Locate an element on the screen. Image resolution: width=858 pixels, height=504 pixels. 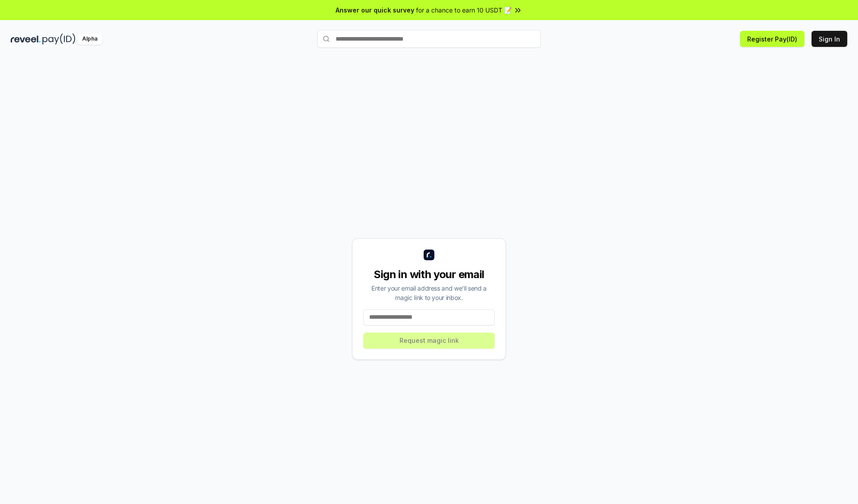
div: Sign in with your email is located at coordinates (429, 275).